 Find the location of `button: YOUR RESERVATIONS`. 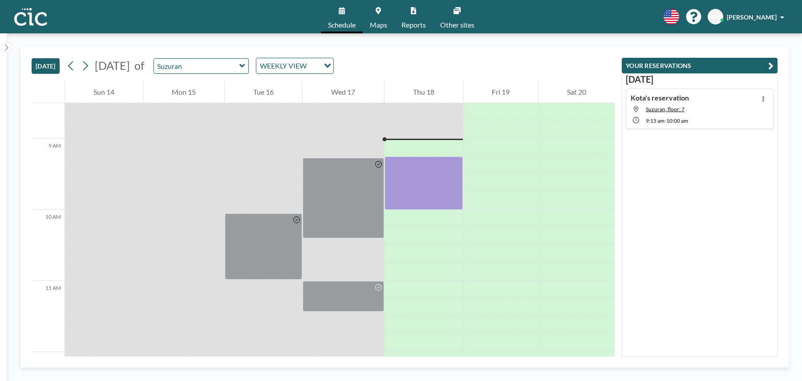

button: YOUR RESERVATIONS is located at coordinates (699, 65).